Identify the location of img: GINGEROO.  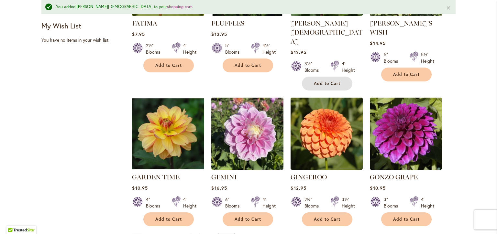
(327, 134).